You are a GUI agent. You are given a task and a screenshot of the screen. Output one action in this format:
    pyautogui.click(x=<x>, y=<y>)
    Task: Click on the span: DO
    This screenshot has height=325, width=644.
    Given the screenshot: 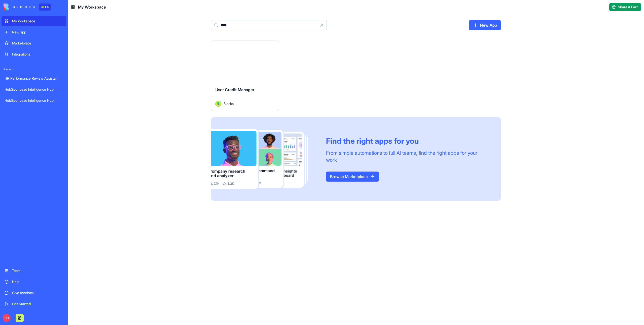 What is the action you would take?
    pyautogui.click(x=6, y=318)
    